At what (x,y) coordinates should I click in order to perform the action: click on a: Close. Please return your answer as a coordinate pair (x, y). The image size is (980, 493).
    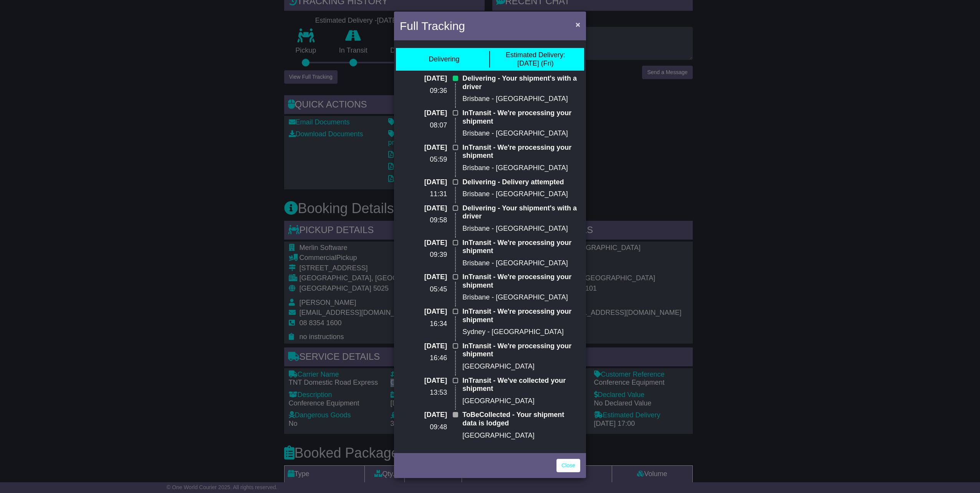
    Looking at the image, I should click on (568, 466).